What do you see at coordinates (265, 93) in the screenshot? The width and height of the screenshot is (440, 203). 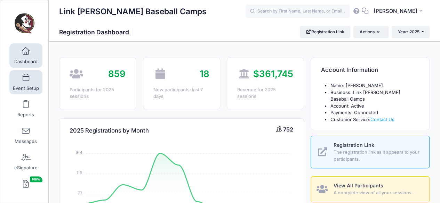 I see `div: Revenue for 2025 sessions` at bounding box center [265, 93].